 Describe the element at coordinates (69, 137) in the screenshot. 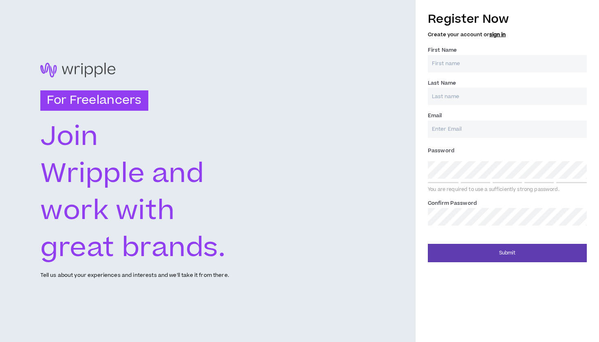

I see `text: Join` at that location.